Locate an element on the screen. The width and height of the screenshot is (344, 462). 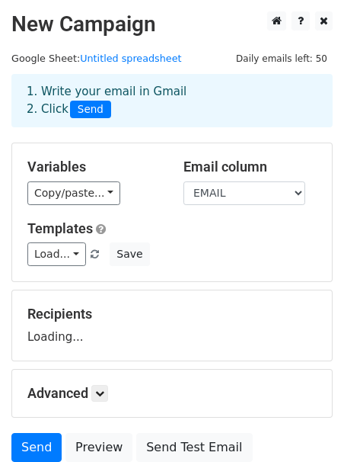
a: Send is located at coordinates (37, 447).